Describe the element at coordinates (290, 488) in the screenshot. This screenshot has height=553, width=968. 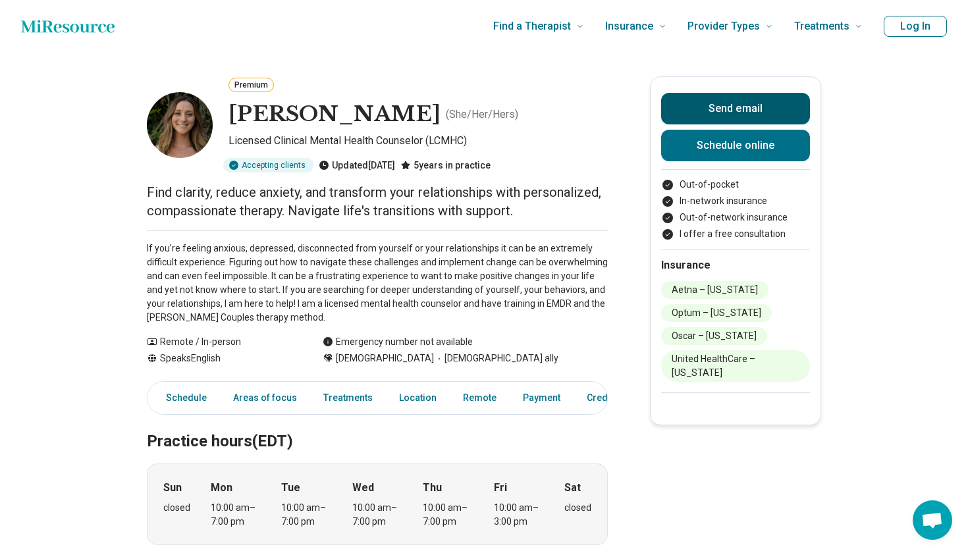
I see `strong: Tue` at that location.